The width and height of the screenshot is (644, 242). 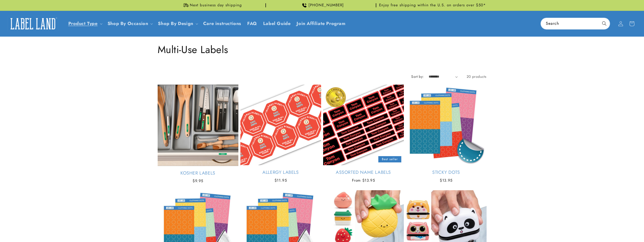 What do you see at coordinates (321, 24) in the screenshot?
I see `a: Join Affiliate Program` at bounding box center [321, 24].